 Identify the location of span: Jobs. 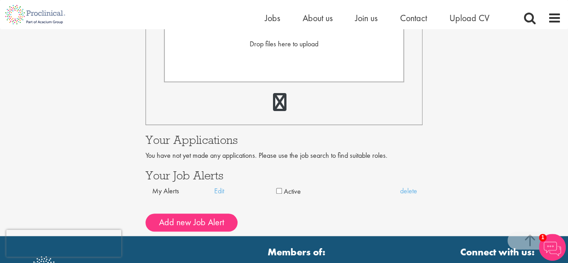
(273, 18).